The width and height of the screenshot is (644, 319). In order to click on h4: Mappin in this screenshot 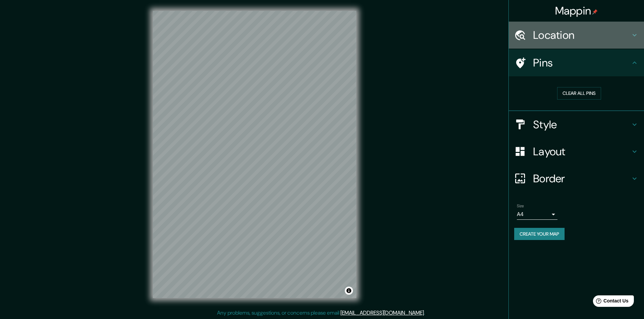, I will do `click(576, 11)`.